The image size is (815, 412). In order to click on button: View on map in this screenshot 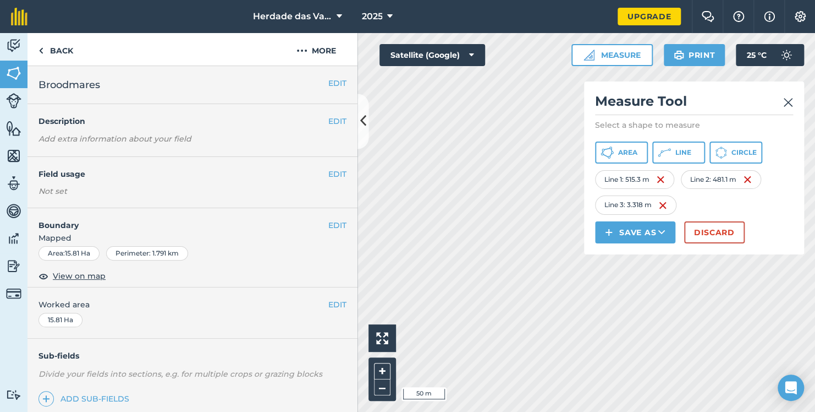, I will do `click(72, 276)`.